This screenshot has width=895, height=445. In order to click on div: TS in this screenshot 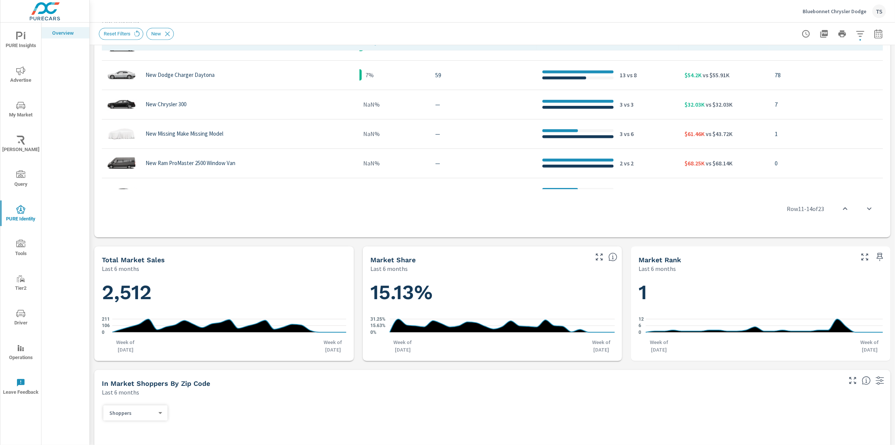, I will do `click(879, 11)`.